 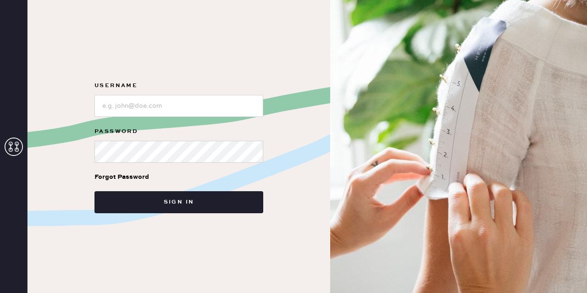 What do you see at coordinates (179, 86) in the screenshot?
I see `label: Username` at bounding box center [179, 86].